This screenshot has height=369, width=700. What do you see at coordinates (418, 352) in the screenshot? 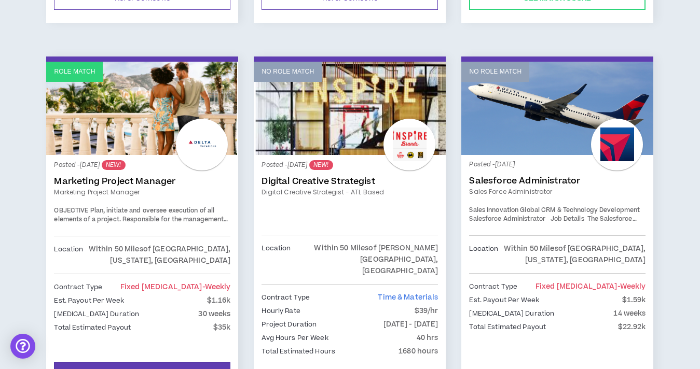
I see `p: 1680 hours` at bounding box center [418, 352].